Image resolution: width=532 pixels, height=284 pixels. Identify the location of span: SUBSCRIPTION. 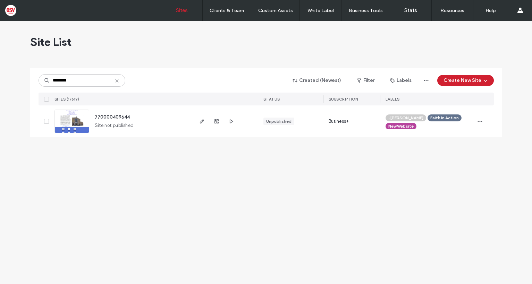
(343, 99).